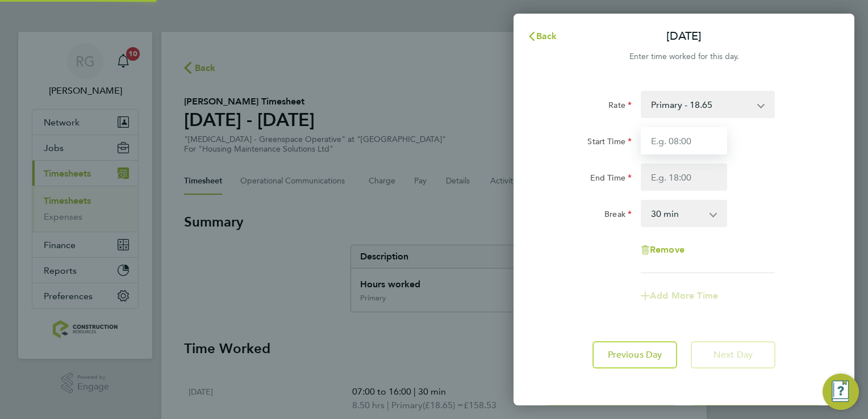 This screenshot has height=419, width=868. I want to click on button: Remove, so click(662, 249).